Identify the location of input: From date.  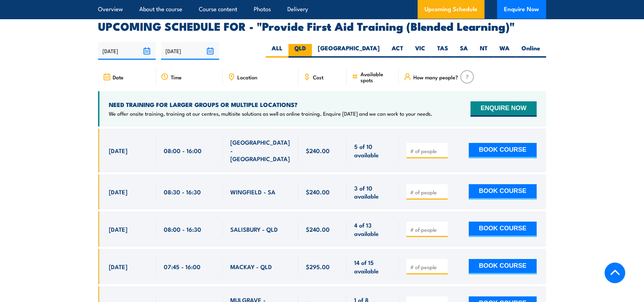
(127, 51).